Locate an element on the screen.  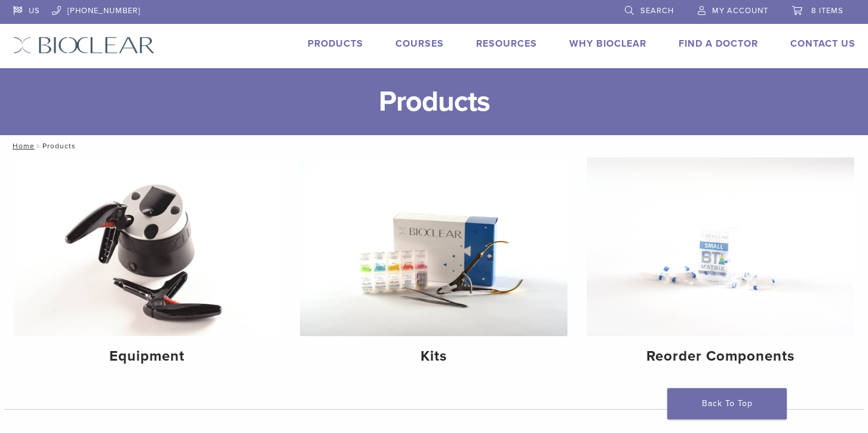
span: My Account is located at coordinates (741, 11).